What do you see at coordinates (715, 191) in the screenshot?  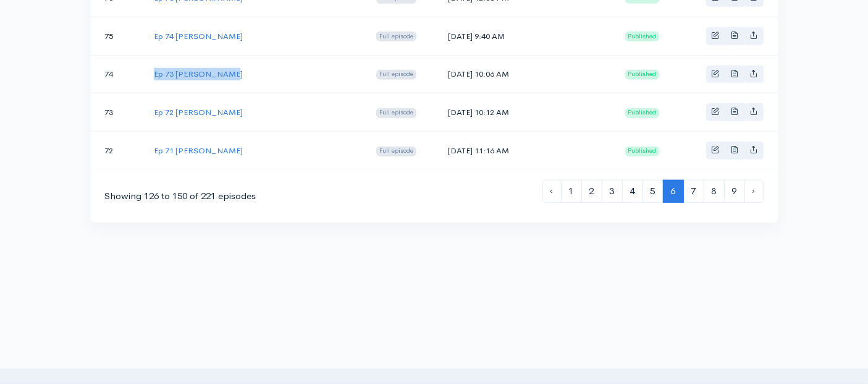 I see `a: 8` at bounding box center [715, 191].